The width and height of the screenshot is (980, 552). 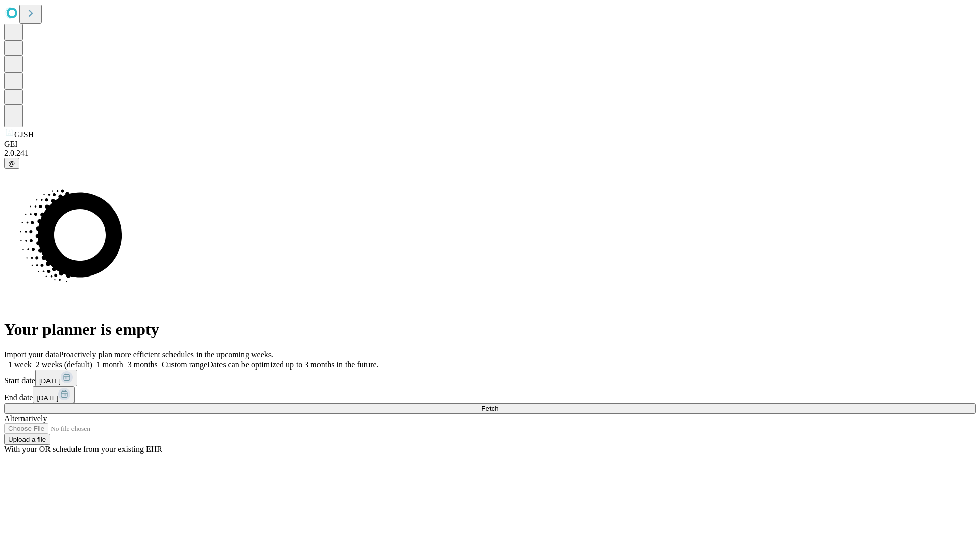 What do you see at coordinates (24, 134) in the screenshot?
I see `span: GJSH` at bounding box center [24, 134].